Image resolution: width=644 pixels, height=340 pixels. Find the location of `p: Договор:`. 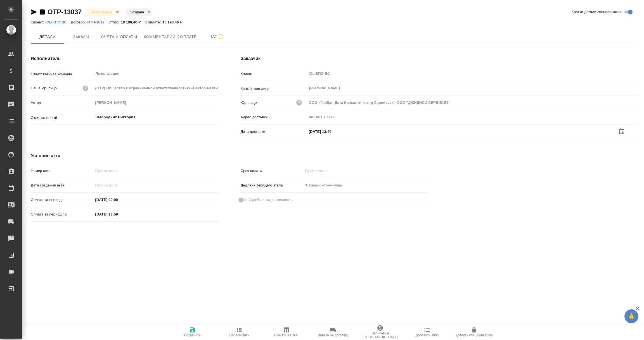

p: Договор: is located at coordinates (79, 22).